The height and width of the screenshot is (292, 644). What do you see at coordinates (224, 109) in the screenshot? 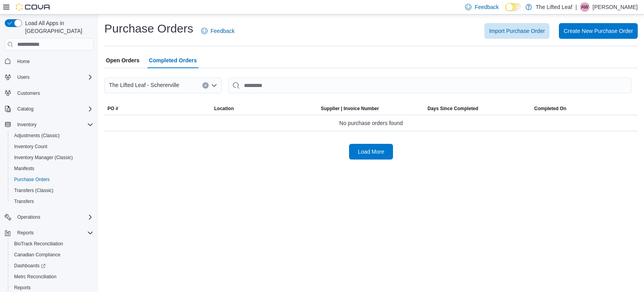
I see `span: Location` at bounding box center [224, 109].